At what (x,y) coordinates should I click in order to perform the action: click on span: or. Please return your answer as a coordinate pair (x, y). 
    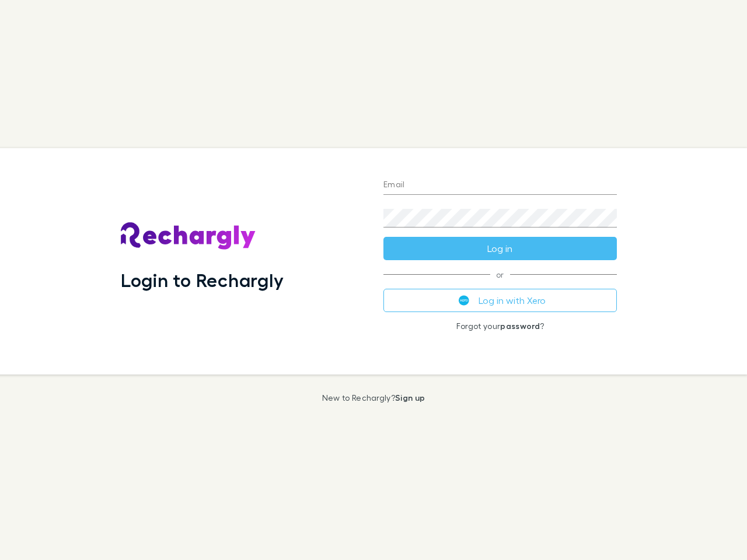
    Looking at the image, I should click on (500, 274).